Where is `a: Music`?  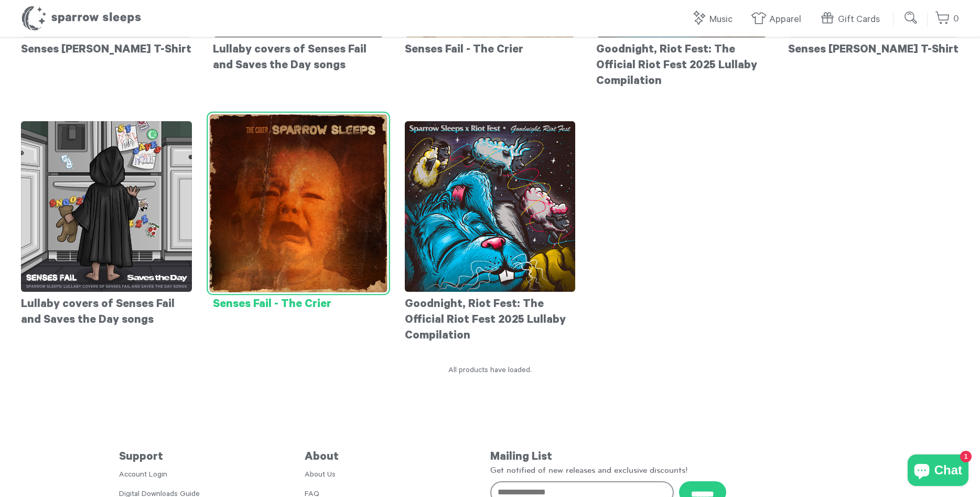
a: Music is located at coordinates (715, 19).